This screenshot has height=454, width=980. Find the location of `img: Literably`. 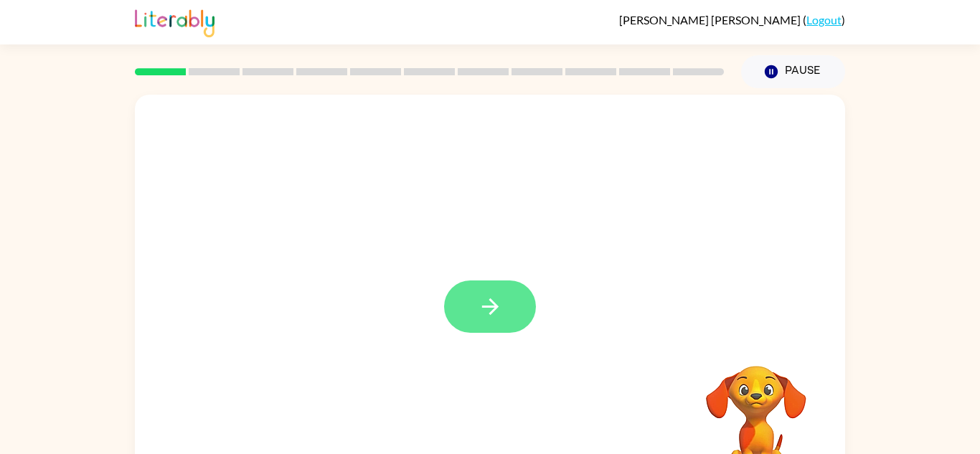

img: Literably is located at coordinates (174, 22).